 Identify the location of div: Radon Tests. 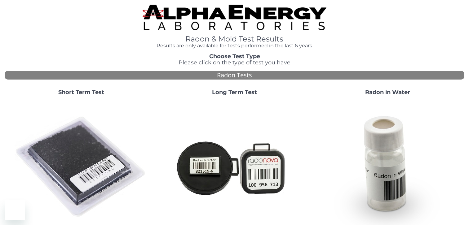
(234, 75).